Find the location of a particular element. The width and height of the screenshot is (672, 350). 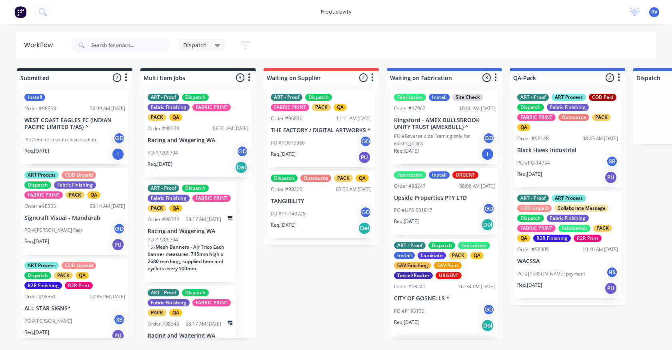

input: Search for orders... is located at coordinates (131, 45).